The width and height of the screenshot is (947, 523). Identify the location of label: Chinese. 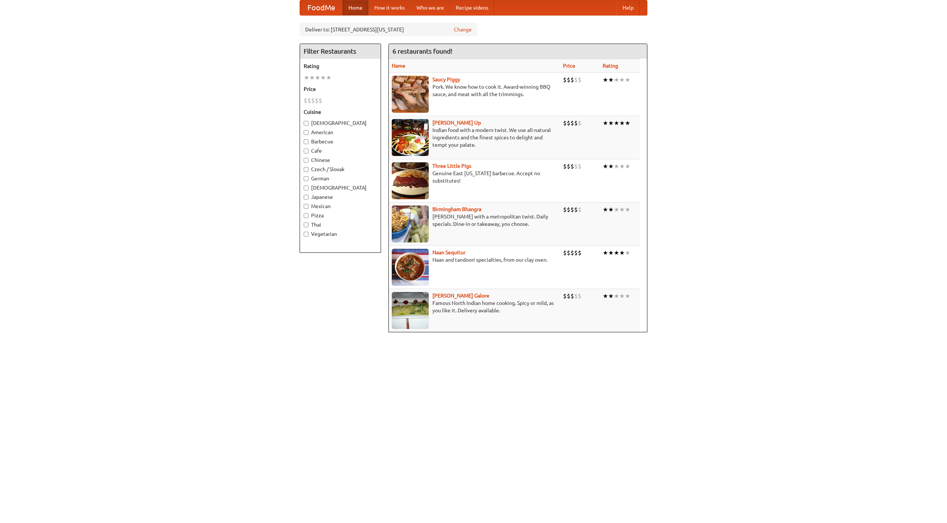
(340, 160).